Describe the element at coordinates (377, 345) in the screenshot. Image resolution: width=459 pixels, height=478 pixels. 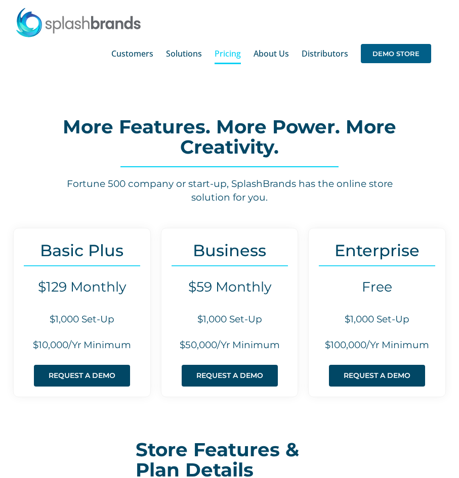
I see `h6: $100,000/Yr Minimum` at that location.